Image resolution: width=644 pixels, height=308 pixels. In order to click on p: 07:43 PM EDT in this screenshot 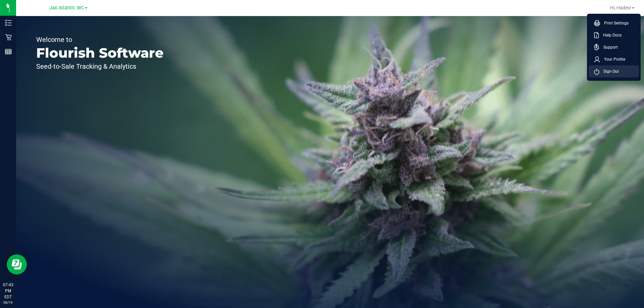, I will do `click(8, 291)`.